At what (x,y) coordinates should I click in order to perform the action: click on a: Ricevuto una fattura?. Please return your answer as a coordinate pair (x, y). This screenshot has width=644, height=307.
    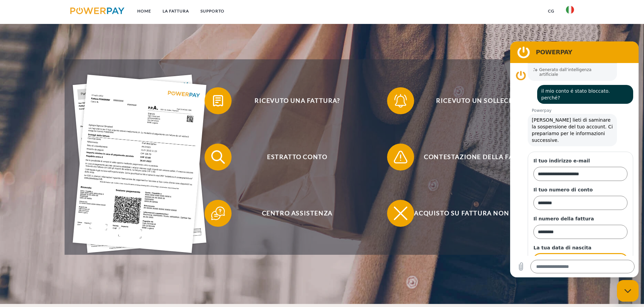
    Looking at the image, I should click on (292, 101).